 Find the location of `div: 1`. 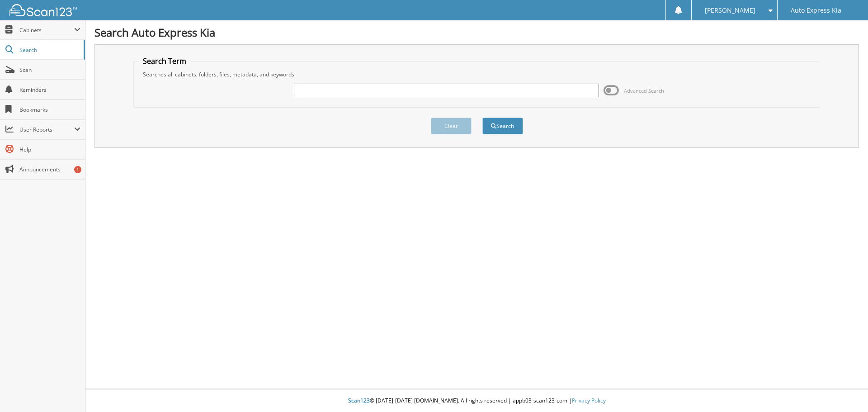

div: 1 is located at coordinates (78, 169).